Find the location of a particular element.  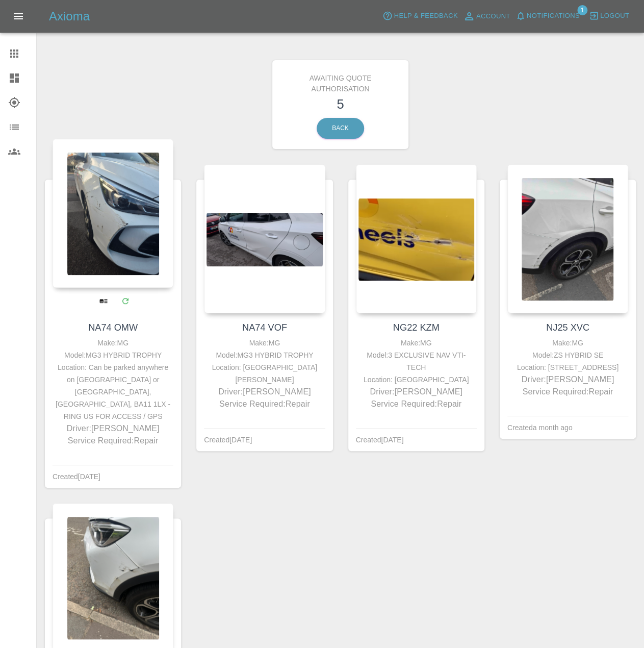

a: Modify is located at coordinates (125, 301).